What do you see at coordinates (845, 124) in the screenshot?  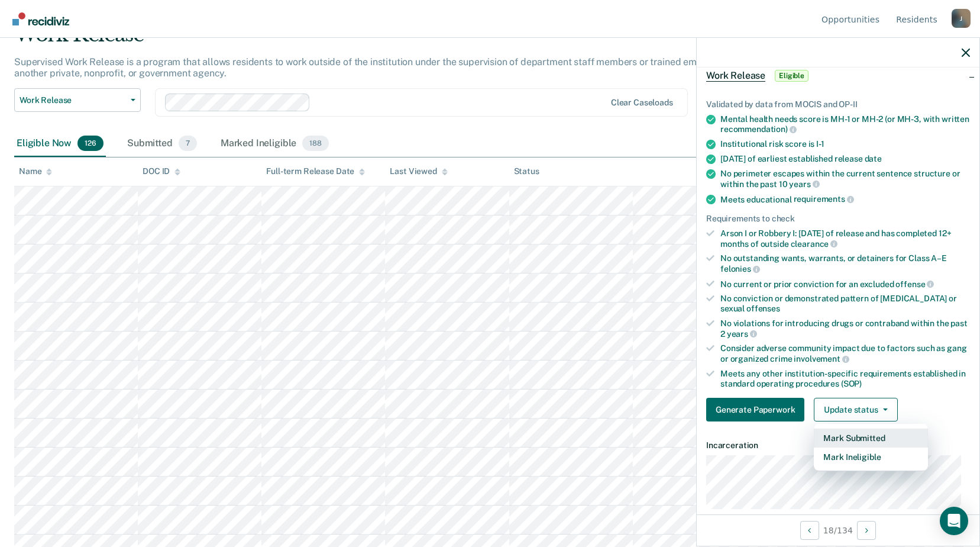 I see `div: Mental health needs score is MH-1 or MH-2 (or MH-3, with written` at bounding box center [845, 124].